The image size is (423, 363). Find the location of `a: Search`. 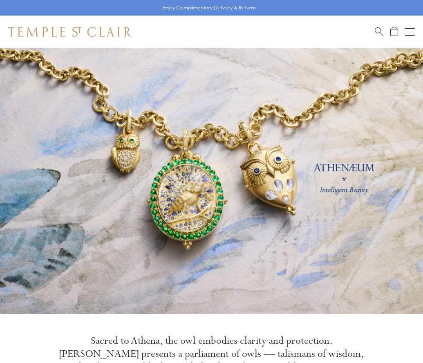

a: Search is located at coordinates (379, 31).